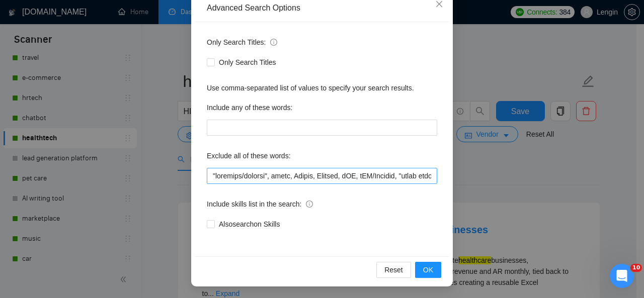 Image resolution: width=644 pixels, height=298 pixels. What do you see at coordinates (249, 108) in the screenshot?
I see `label: Include any of these words:` at bounding box center [249, 108].